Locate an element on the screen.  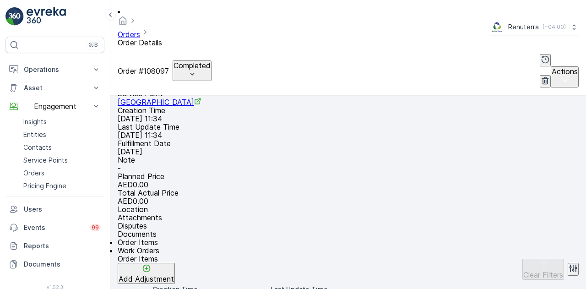
p: Add Adjustment is located at coordinates (146, 279).